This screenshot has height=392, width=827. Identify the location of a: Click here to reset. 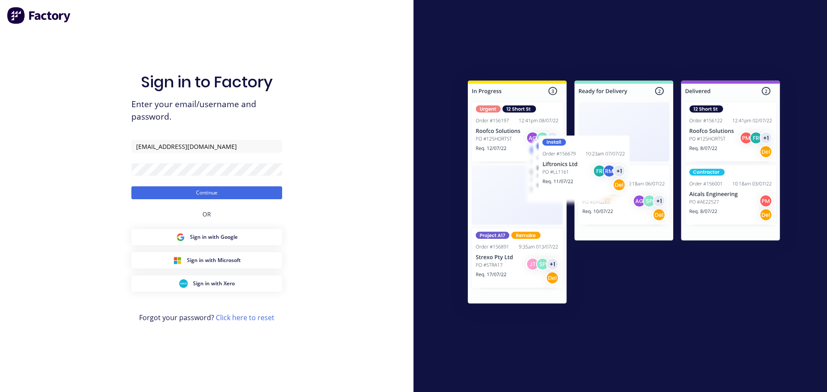
(245, 318).